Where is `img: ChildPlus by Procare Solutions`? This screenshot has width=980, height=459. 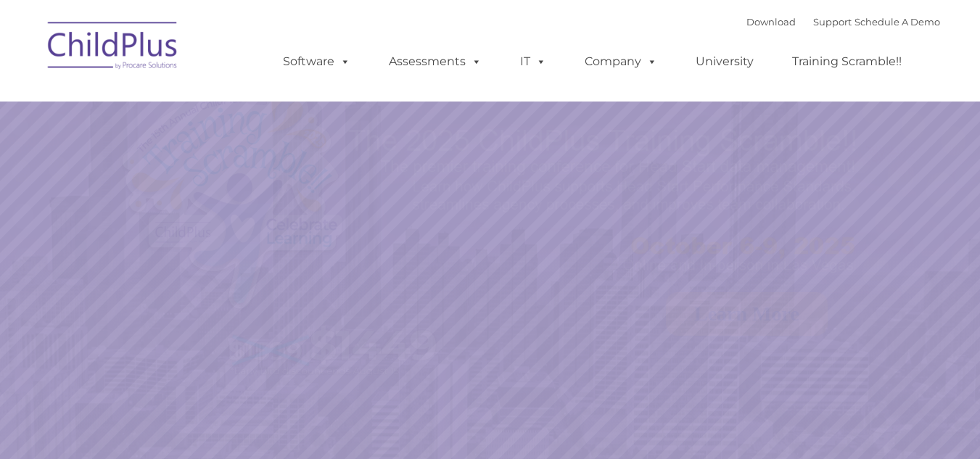 img: ChildPlus by Procare Solutions is located at coordinates (113, 48).